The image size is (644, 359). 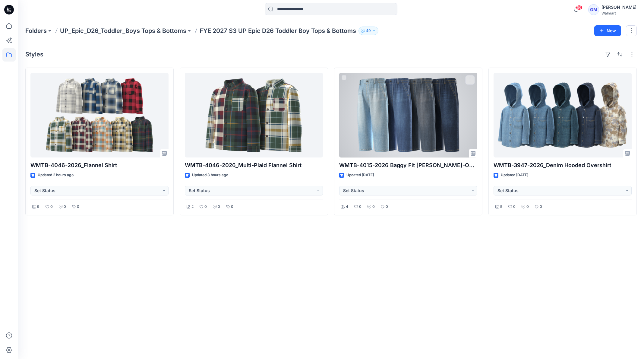 I want to click on h4: Styles, so click(x=34, y=54).